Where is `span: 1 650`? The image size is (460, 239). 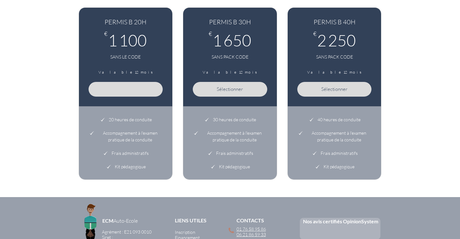
span: 1 650 is located at coordinates (232, 40).